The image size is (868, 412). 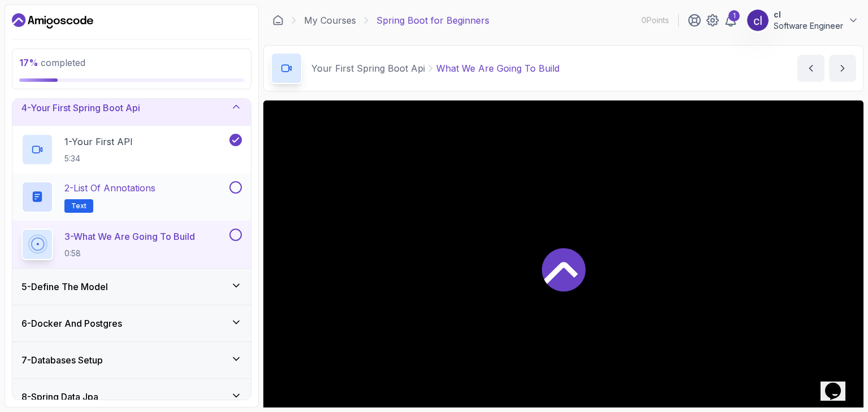 I want to click on span: Text, so click(x=79, y=206).